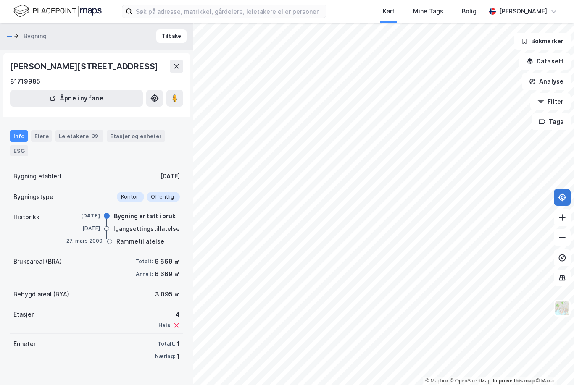  I want to click on div: Enheter, so click(24, 344).